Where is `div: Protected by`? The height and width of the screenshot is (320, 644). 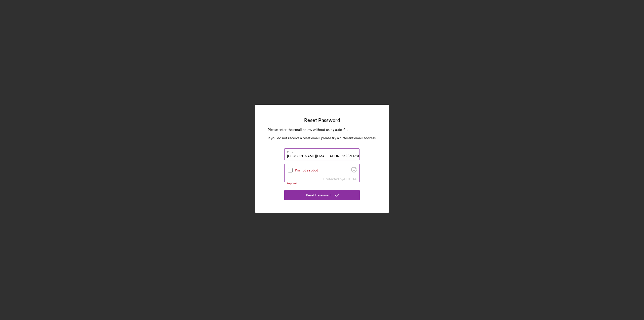
div: Protected by is located at coordinates (340, 179).